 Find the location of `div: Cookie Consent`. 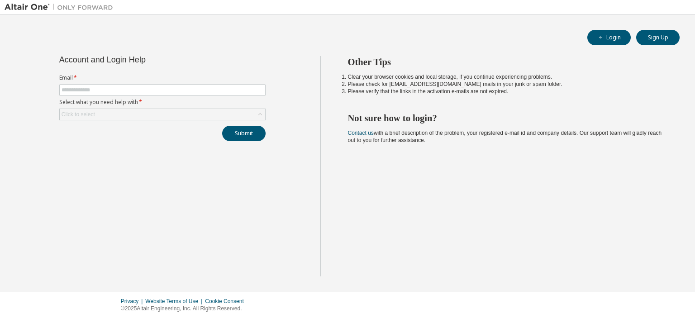

div: Cookie Consent is located at coordinates (227, 302).